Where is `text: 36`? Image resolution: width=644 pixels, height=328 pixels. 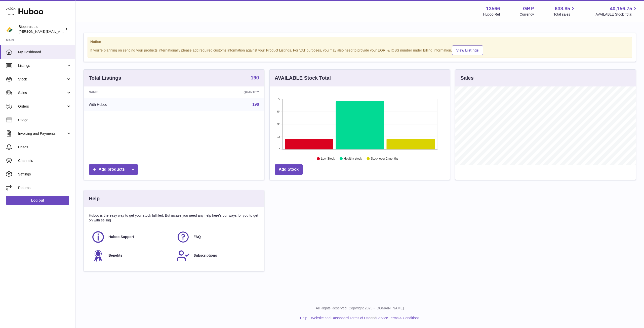 text: 36 is located at coordinates (278, 124).